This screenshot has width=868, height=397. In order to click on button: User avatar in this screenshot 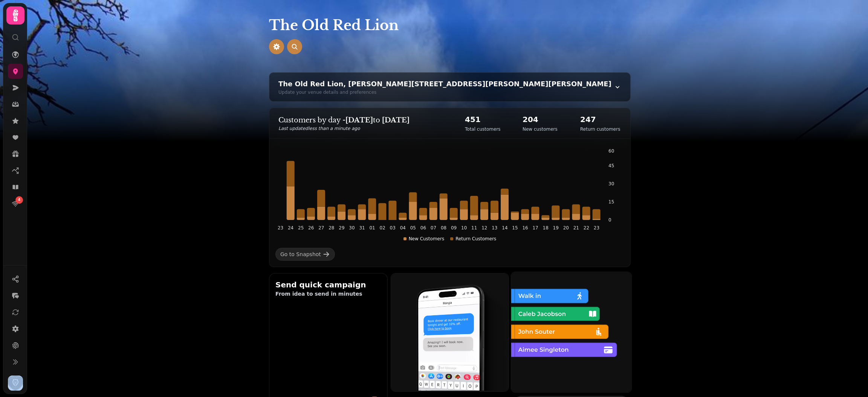, I will do `click(15, 383)`.